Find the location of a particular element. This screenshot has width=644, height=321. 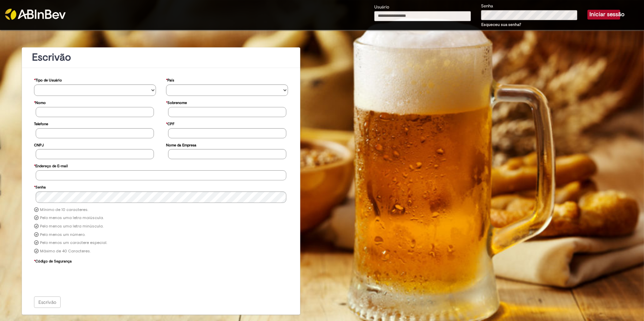

label: Mínimo de 10 caracteres. is located at coordinates (64, 210).